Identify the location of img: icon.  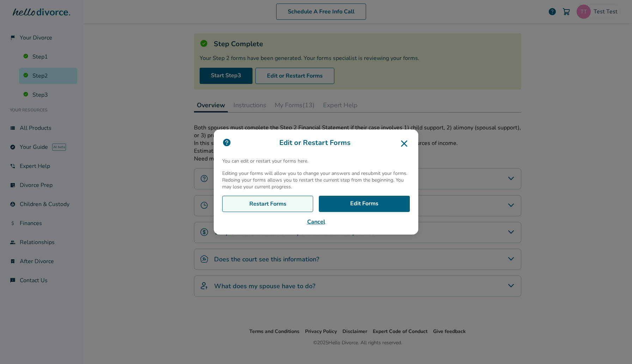
(227, 143).